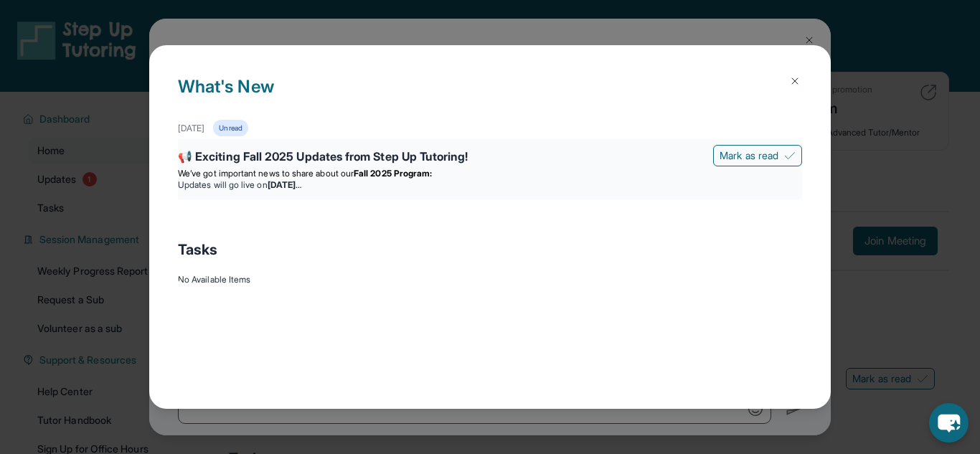 The image size is (980, 454). What do you see at coordinates (230, 128) in the screenshot?
I see `div: Unread` at bounding box center [230, 128].